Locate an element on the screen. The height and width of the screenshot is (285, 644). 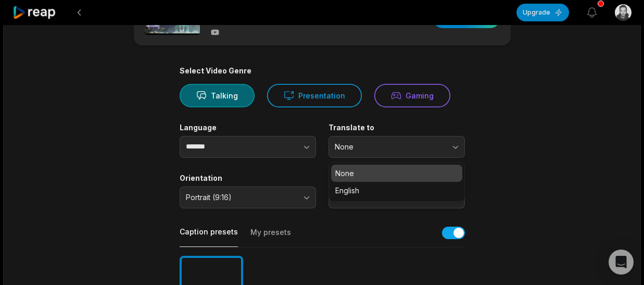
button: Presentation is located at coordinates (314, 95).